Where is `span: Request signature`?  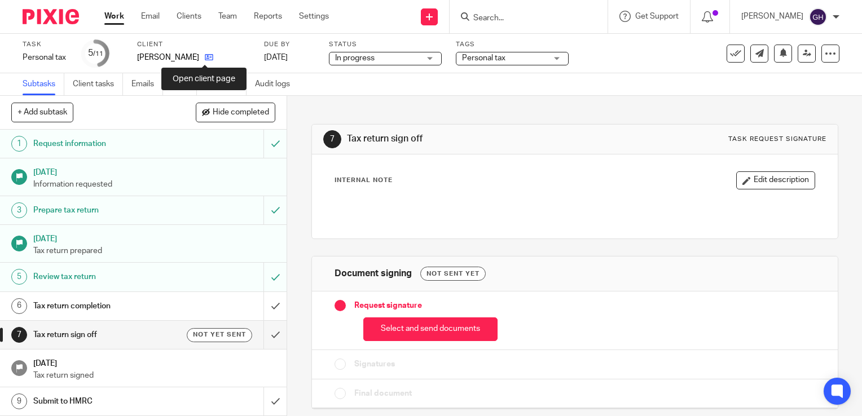
span: Request signature is located at coordinates (388, 306).